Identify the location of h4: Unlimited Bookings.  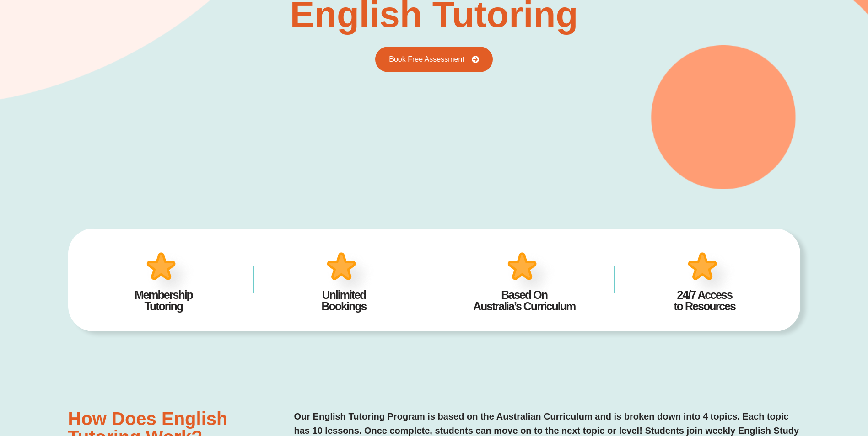
(344, 301).